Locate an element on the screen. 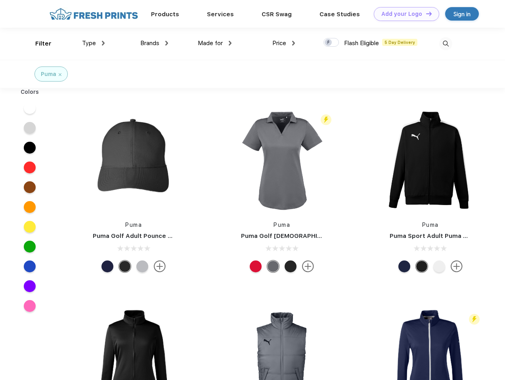  div: Add your Logo is located at coordinates (401, 14).